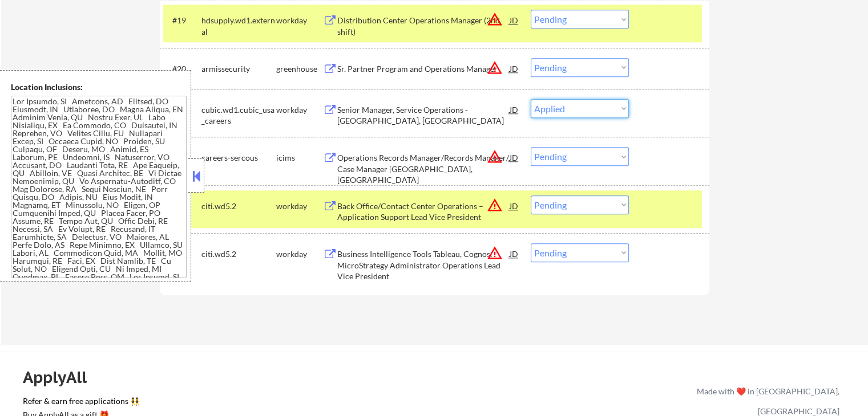 The image size is (868, 416). Describe the element at coordinates (423, 69) in the screenshot. I see `div: Sr. Partner Program and Operations Manager` at that location.